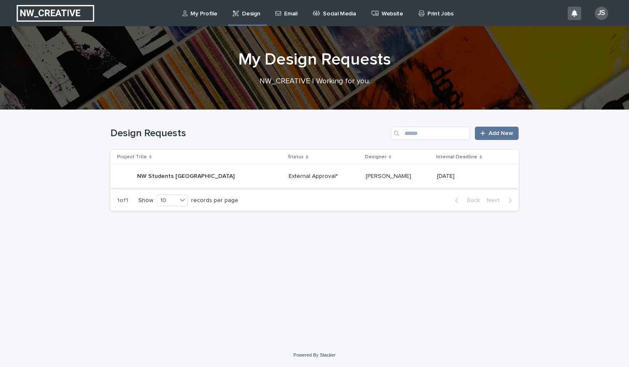 This screenshot has height=367, width=629. What do you see at coordinates (315, 60) in the screenshot?
I see `h1: My Design Requests` at bounding box center [315, 60].